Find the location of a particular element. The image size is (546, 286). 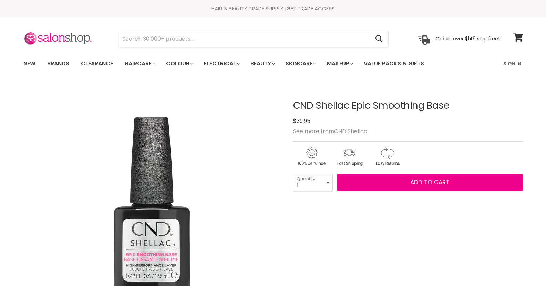

p: Orders over $149 ship free! is located at coordinates (468, 39).